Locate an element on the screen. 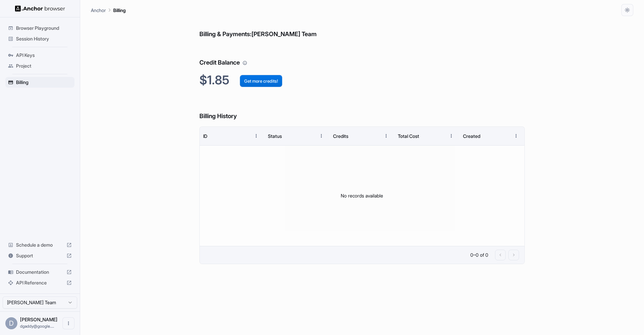 This screenshot has width=644, height=335. span: David Gaddy is located at coordinates (39, 319).